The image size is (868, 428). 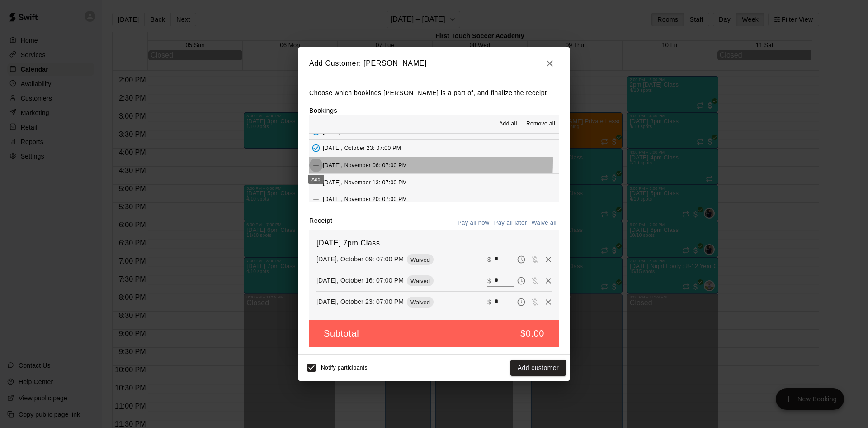 I want to click on h5: $0.00, so click(x=532, y=333).